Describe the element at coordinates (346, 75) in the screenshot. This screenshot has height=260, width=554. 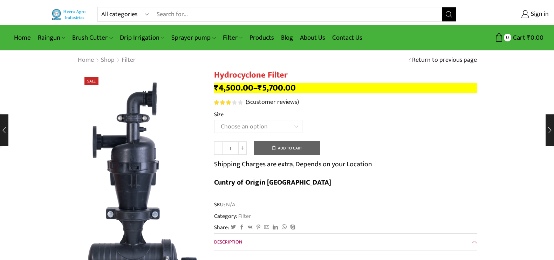
I see `h1: Hydrocyclone Filter` at that location.